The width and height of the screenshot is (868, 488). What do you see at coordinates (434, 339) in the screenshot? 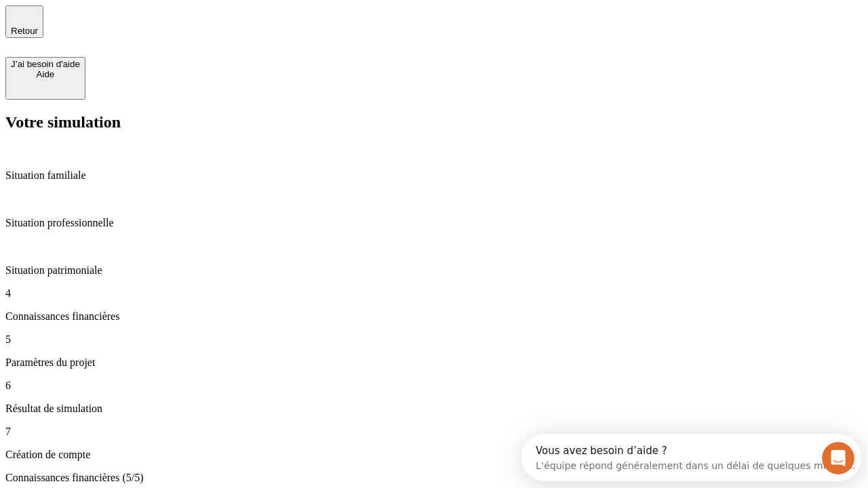
I see `p: 5` at bounding box center [434, 339].